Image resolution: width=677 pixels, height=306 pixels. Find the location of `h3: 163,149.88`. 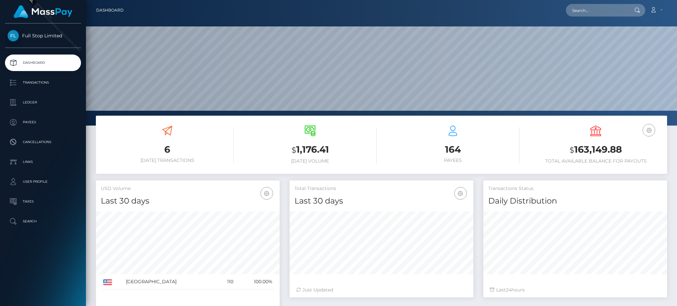

h3: 163,149.88 is located at coordinates (596, 150).